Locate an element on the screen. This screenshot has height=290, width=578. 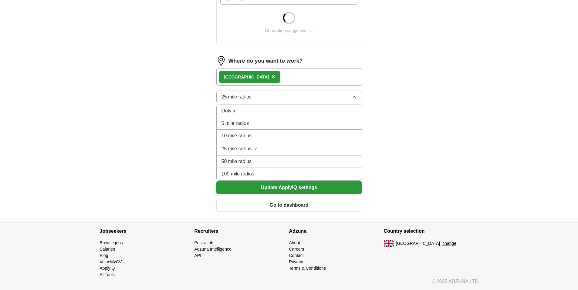
span: 50 mile radius is located at coordinates (236, 162).